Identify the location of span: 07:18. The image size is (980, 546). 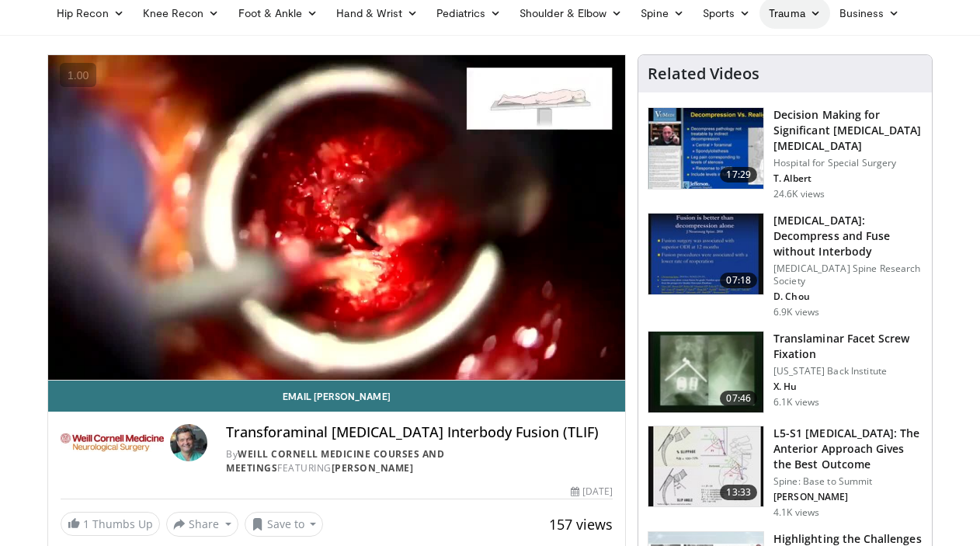
(739, 280).